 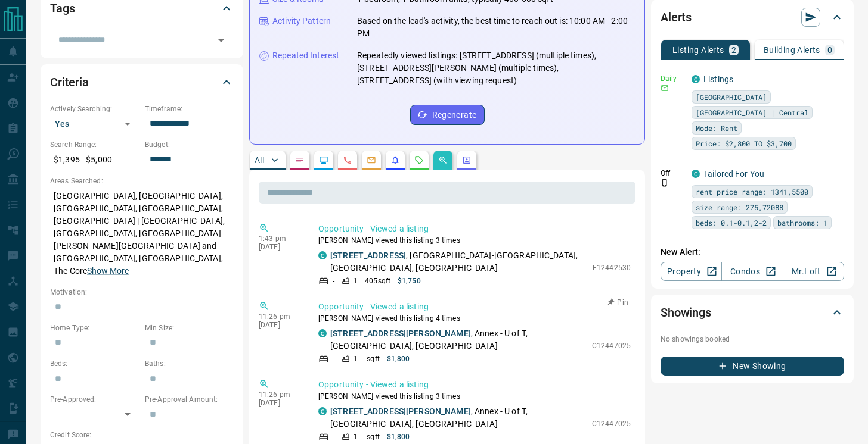 I want to click on svg: Notes, so click(x=300, y=161).